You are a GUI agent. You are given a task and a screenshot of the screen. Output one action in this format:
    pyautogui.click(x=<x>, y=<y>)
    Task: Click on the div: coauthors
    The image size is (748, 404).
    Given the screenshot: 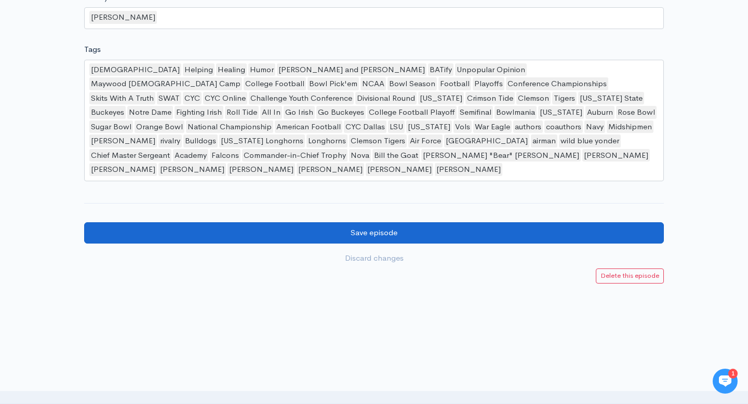 What is the action you would take?
    pyautogui.click(x=564, y=127)
    